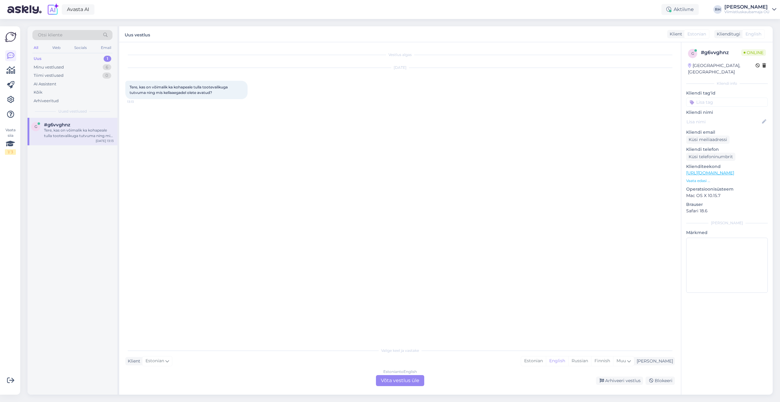  What do you see at coordinates (78, 9) in the screenshot?
I see `a: Avasta AI` at bounding box center [78, 9].